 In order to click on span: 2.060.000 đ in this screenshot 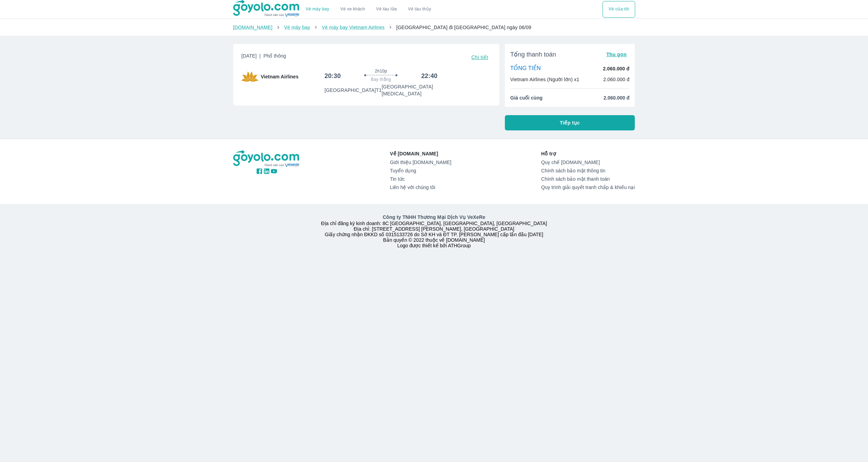, I will do `click(616, 98)`.